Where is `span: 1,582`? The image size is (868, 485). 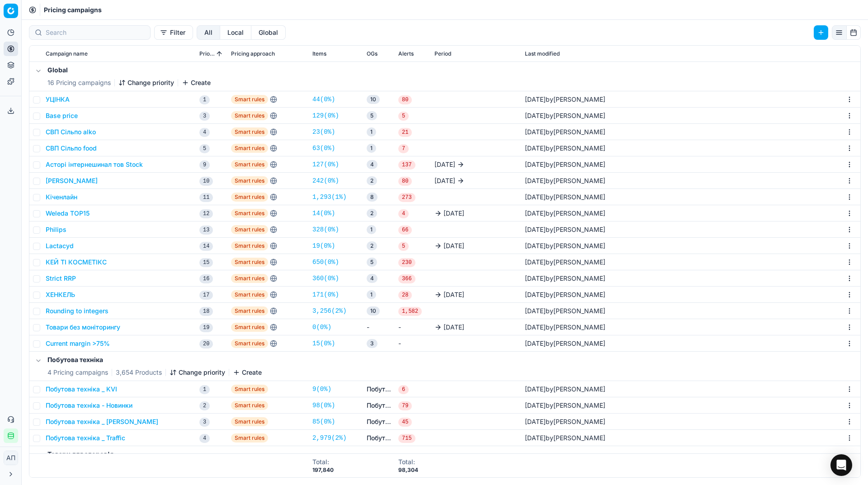
span: 1,582 is located at coordinates (410, 311).